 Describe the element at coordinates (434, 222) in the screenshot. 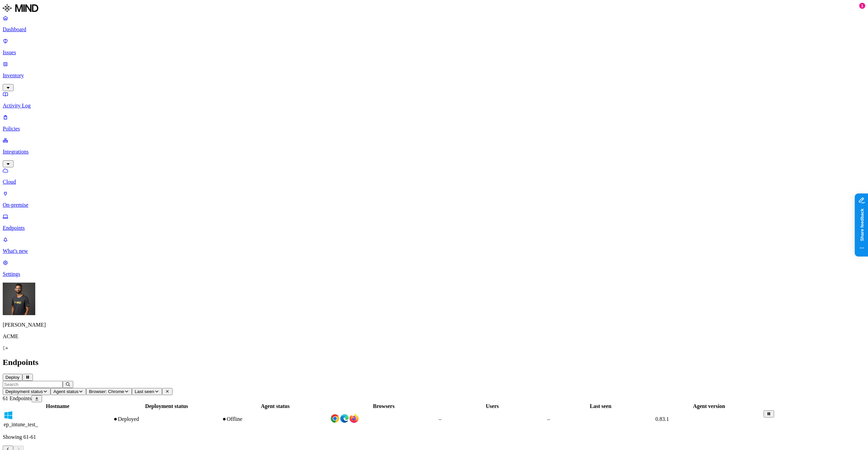

I see `a: Endpoints` at that location.